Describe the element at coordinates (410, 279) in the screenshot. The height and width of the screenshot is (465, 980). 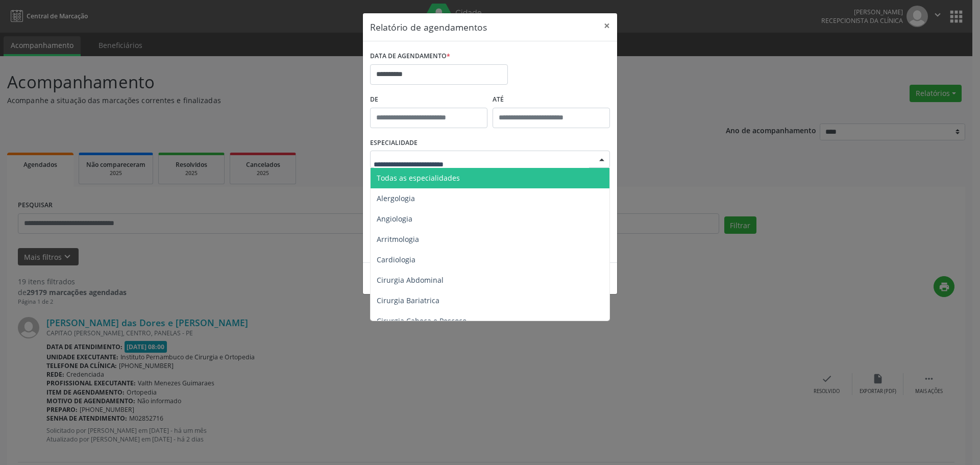
I see `span: Cirurgia Abdominal` at that location.